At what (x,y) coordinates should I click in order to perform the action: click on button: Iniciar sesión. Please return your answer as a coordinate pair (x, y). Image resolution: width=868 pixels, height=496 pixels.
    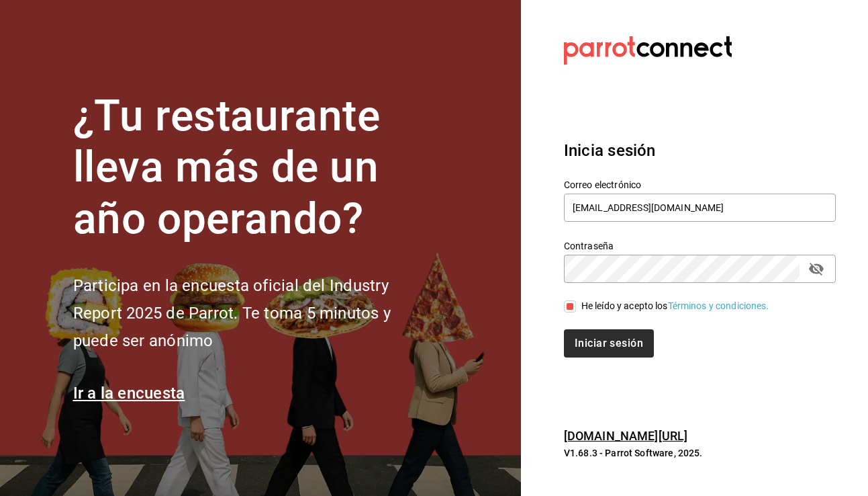
    Looking at the image, I should click on (609, 343).